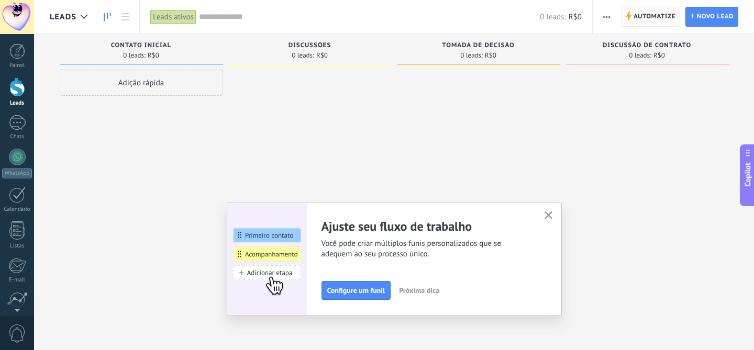 This screenshot has height=350, width=754. Describe the element at coordinates (647, 46) in the screenshot. I see `div: Discussão de contrato` at that location.